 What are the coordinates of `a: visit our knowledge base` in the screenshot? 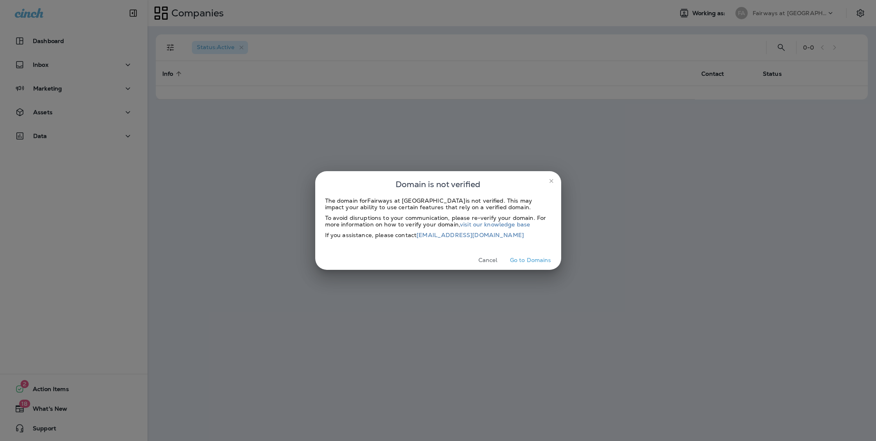 It's located at (495, 225).